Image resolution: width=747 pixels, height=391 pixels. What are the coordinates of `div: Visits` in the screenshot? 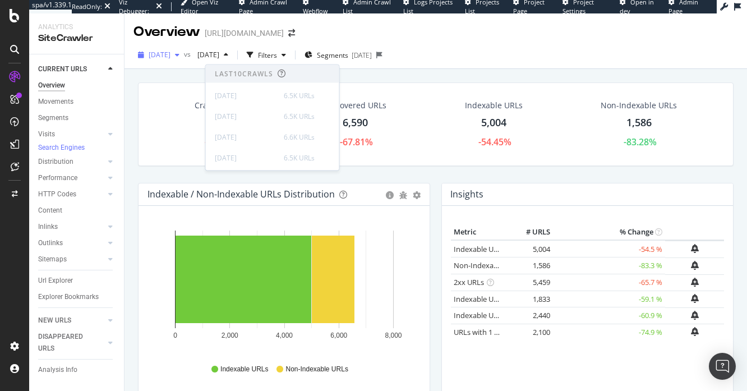 It's located at (47, 134).